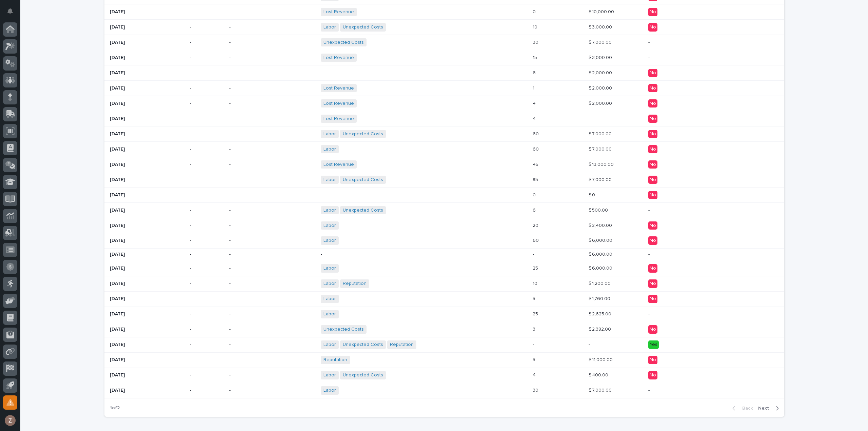 This screenshot has width=868, height=431. What do you see at coordinates (534, 88) in the screenshot?
I see `p: 1` at bounding box center [534, 88].